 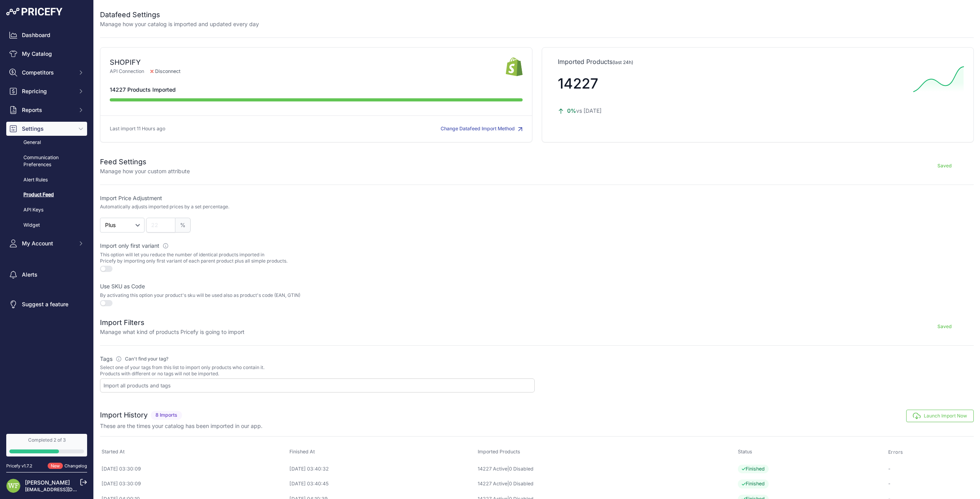 What do you see at coordinates (46, 194) in the screenshot?
I see `a: Product Feed` at bounding box center [46, 194].